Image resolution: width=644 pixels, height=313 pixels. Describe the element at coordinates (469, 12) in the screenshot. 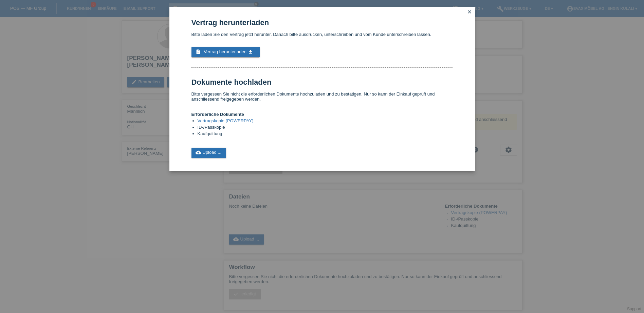

I see `i: close` at that location.